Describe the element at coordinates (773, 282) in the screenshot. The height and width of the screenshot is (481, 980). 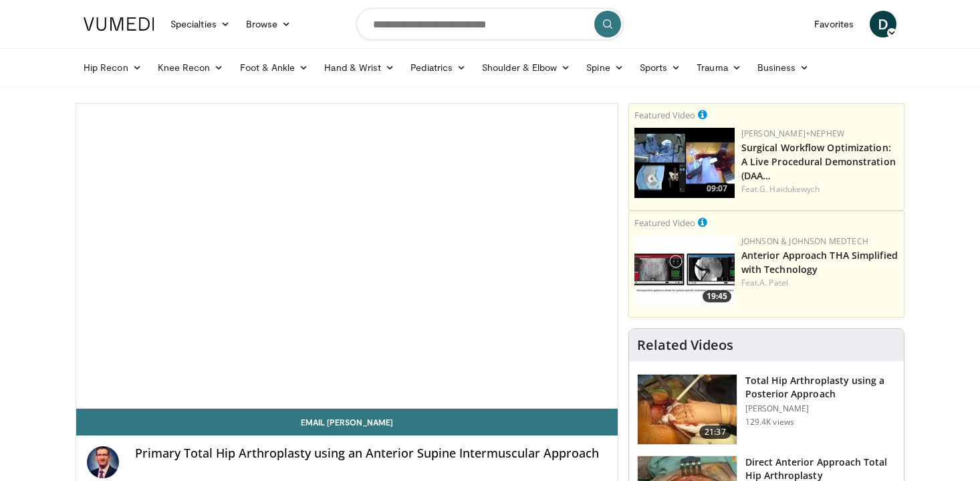
I see `a: A. Patel` at that location.